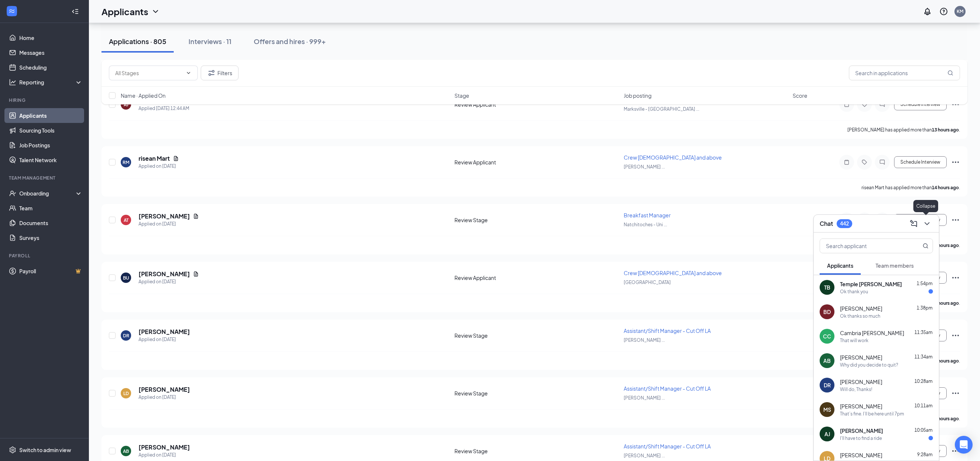 The width and height of the screenshot is (980, 461). Describe the element at coordinates (925, 283) in the screenshot. I see `span: 1:54pm` at that location.